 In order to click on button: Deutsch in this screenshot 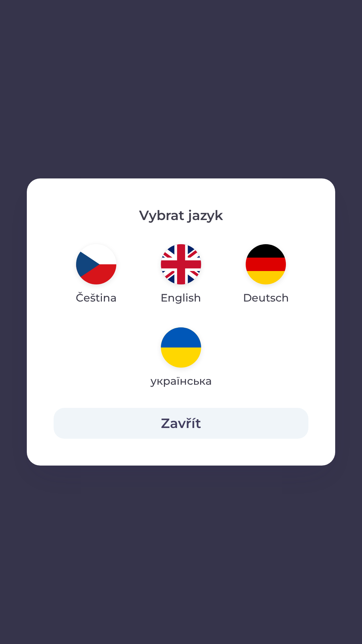, I will do `click(266, 275)`.